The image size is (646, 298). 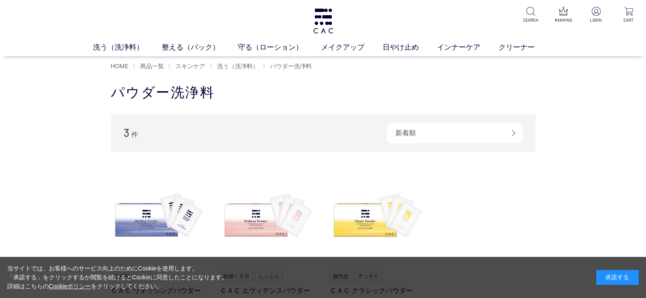 What do you see at coordinates (455, 133) in the screenshot?
I see `div: 新着順` at bounding box center [455, 133].